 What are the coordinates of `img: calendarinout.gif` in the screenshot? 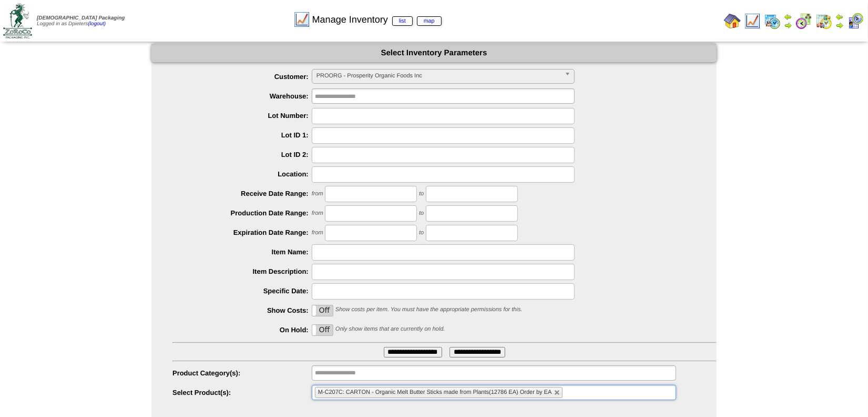 It's located at (824, 21).